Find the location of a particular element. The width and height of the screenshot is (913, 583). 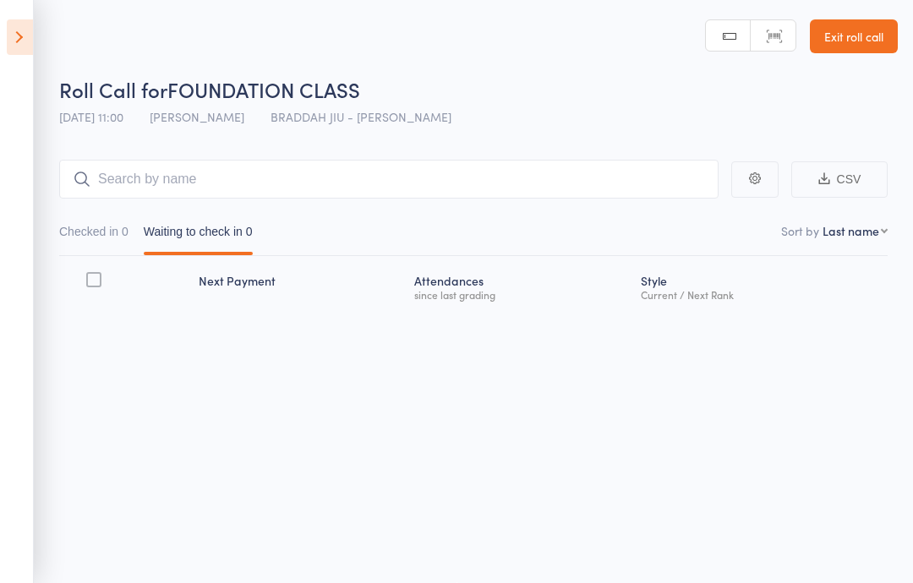

button: Checked in0 is located at coordinates (94, 236).